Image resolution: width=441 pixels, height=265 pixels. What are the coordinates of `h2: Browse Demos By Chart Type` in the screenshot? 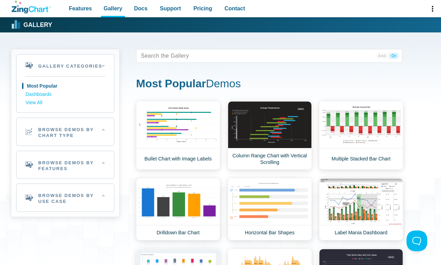 It's located at (65, 132).